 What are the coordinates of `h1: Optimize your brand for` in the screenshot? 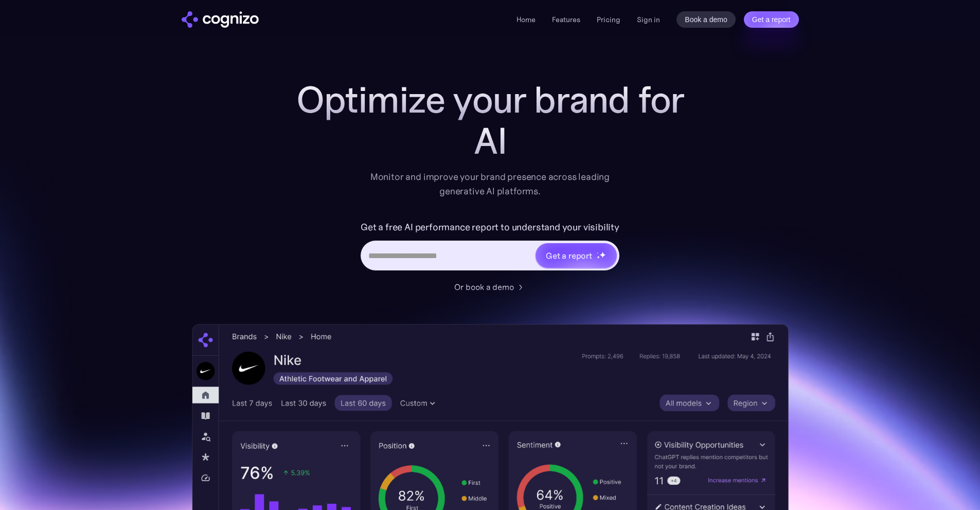 It's located at (490, 99).